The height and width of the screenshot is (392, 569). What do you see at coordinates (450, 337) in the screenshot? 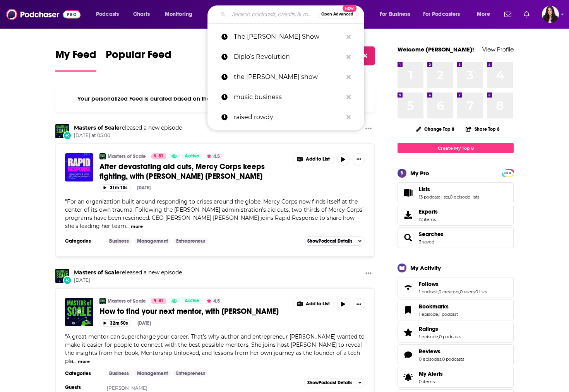
I see `a: 0 podcasts` at bounding box center [450, 337].